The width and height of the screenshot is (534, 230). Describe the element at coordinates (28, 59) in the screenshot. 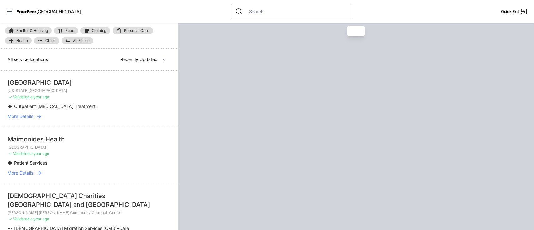

I see `span: All service locations` at that location.